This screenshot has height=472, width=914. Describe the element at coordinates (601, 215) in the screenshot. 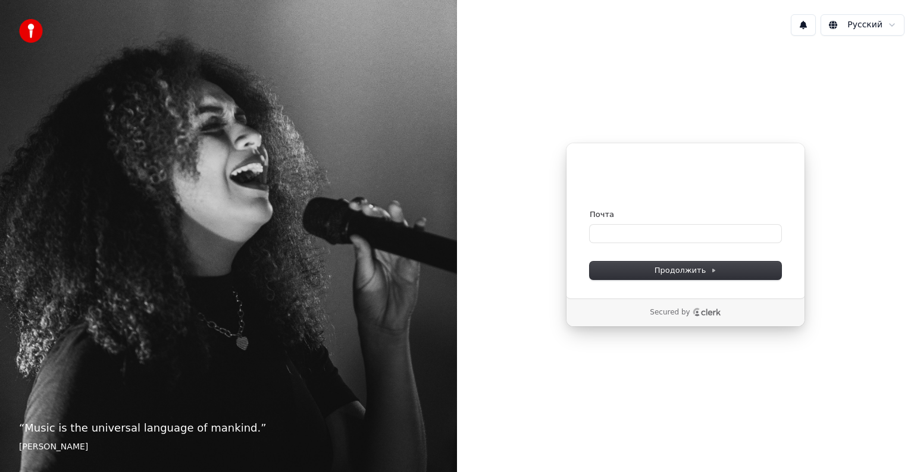

I see `label: Почта` at that location.